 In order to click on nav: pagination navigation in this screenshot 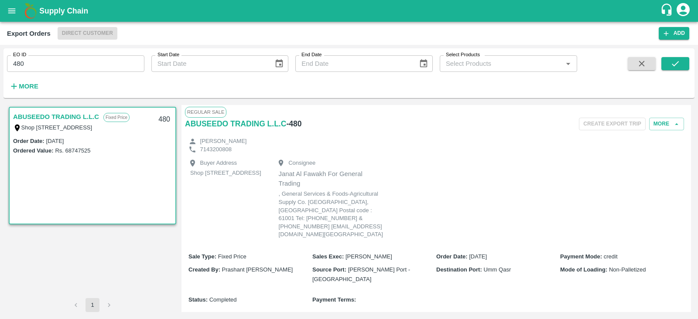, I will do `click(92, 305)`.